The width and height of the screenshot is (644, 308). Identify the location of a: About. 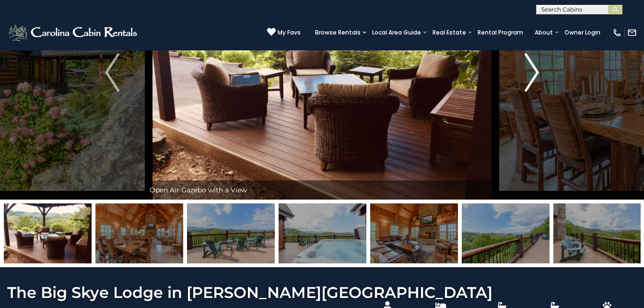
(544, 33).